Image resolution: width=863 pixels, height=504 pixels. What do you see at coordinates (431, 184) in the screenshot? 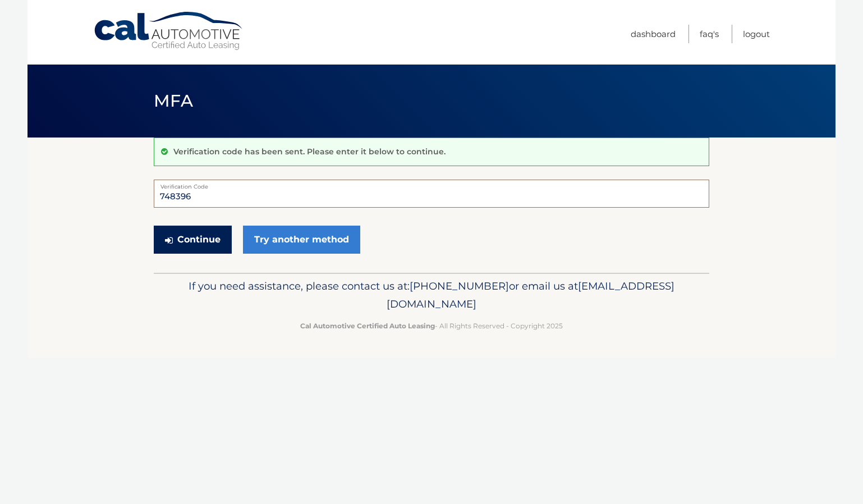
I see `label: Verification Code` at bounding box center [431, 184].